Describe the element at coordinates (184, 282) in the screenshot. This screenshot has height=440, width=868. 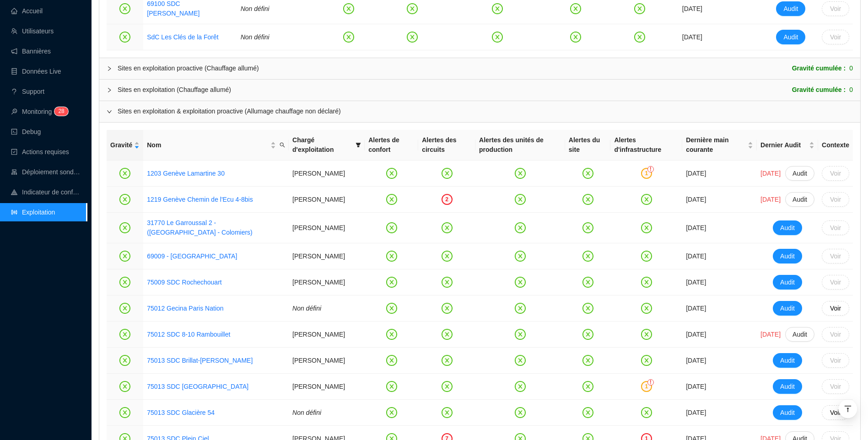
I see `a: 75009 SDC Rochechouart` at that location.